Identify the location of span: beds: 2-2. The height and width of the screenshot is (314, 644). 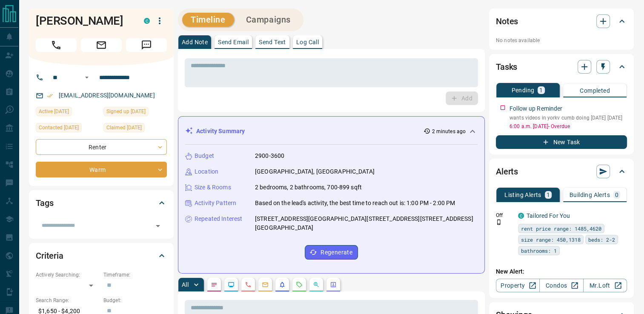
(602, 239).